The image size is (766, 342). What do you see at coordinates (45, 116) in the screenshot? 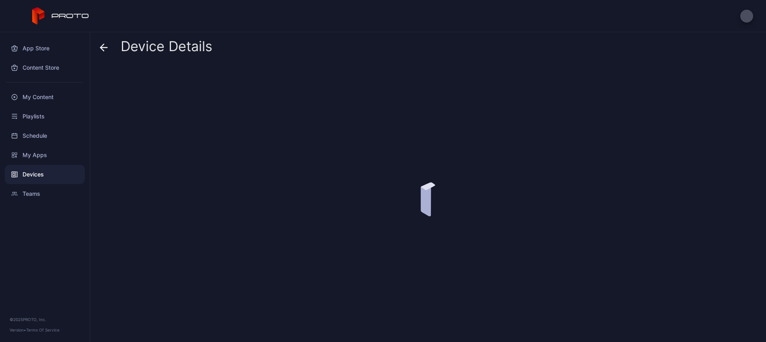
I see `a: Playlists` at bounding box center [45, 116].